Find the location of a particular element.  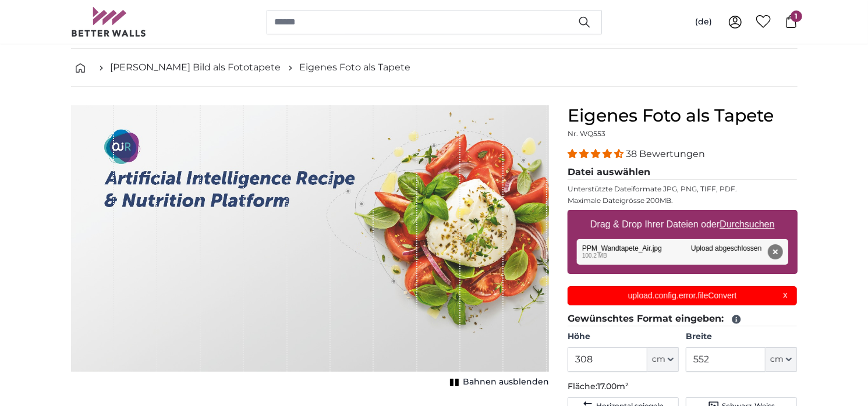

p: upload.config.error.fileConvert is located at coordinates (682, 295).